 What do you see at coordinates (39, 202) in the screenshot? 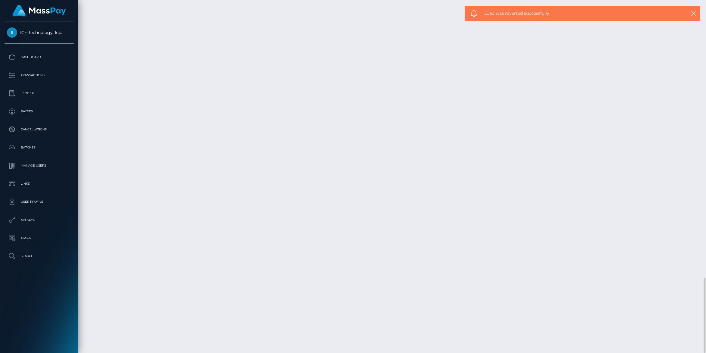
I see `p: User Profile` at bounding box center [39, 202].